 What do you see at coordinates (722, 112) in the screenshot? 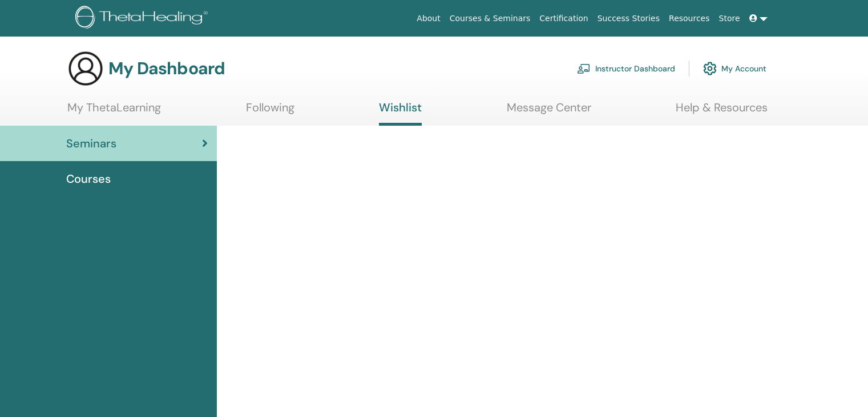
I see `a: Help & Resources` at bounding box center [722, 112].